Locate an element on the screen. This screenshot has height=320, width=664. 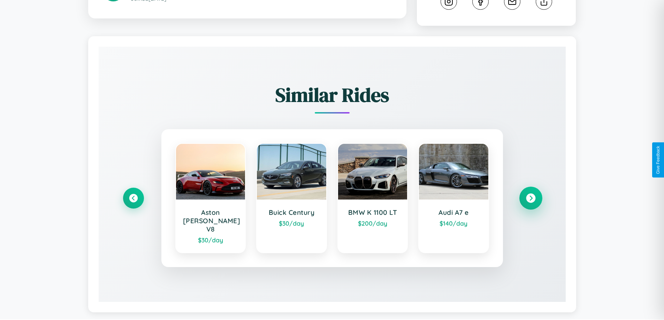
div: Give Feedback is located at coordinates (658, 160).